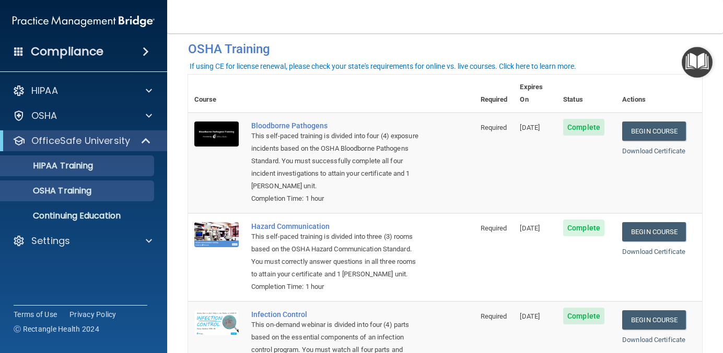 The width and height of the screenshot is (723, 353). I want to click on a: Privacy Policy, so click(93, 315).